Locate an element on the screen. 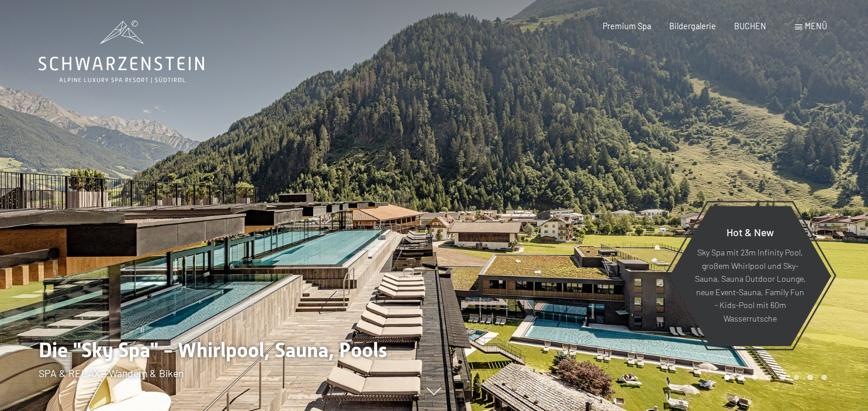 The height and width of the screenshot is (411, 868). div: Carousel Page 8 is located at coordinates (824, 377).